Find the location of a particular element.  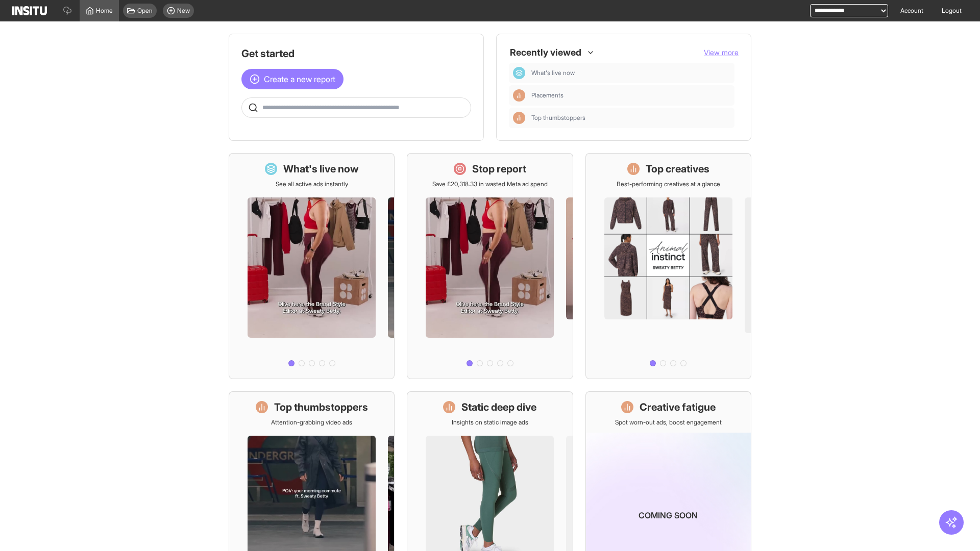

div: Dashboard is located at coordinates (519, 73).